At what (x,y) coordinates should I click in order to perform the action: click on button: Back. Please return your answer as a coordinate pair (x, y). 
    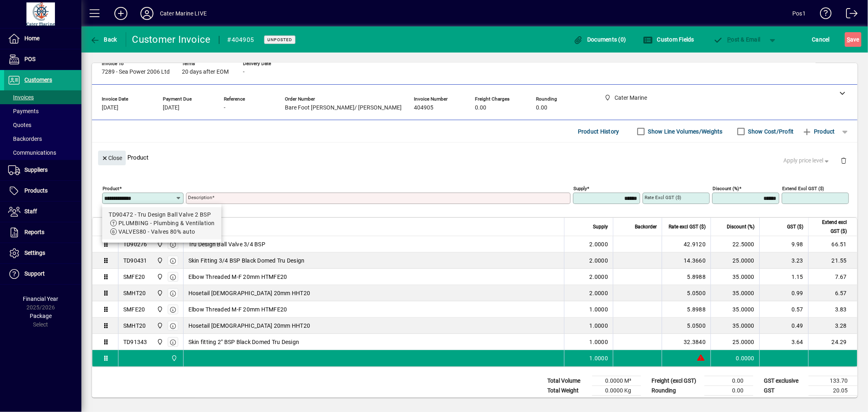
    Looking at the image, I should click on (103, 40).